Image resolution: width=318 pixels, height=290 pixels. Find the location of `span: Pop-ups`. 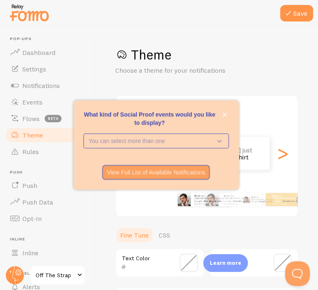

span: Pop-ups is located at coordinates (50, 39).